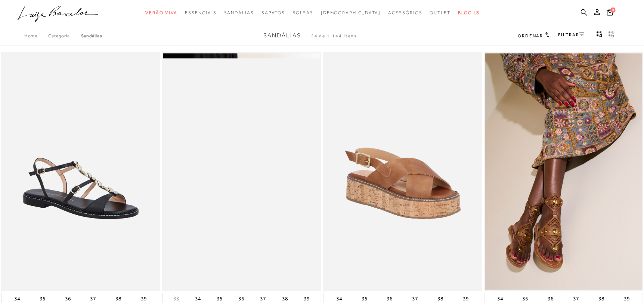 This screenshot has height=303, width=644. Describe the element at coordinates (531, 36) in the screenshot. I see `span: Ordenar` at that location.